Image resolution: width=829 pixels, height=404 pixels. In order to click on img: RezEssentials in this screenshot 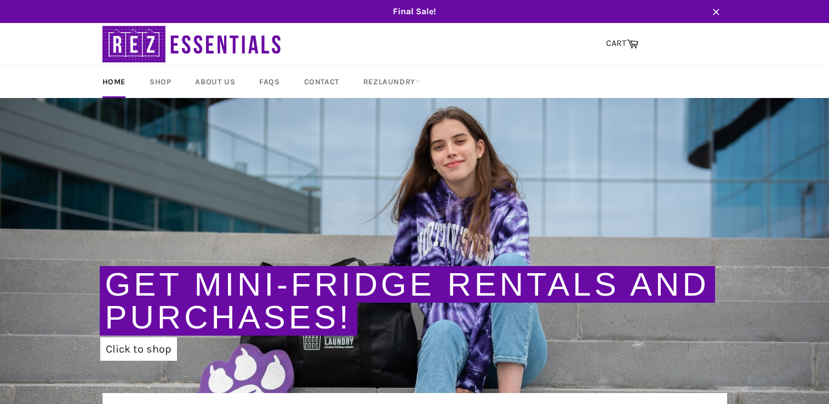, I will do `click(193, 44)`.